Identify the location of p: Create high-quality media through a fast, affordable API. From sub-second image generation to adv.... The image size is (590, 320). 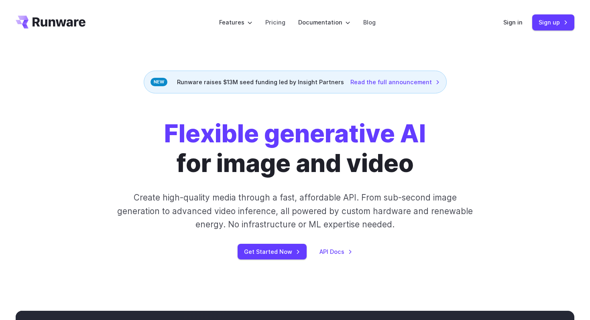
(295, 211).